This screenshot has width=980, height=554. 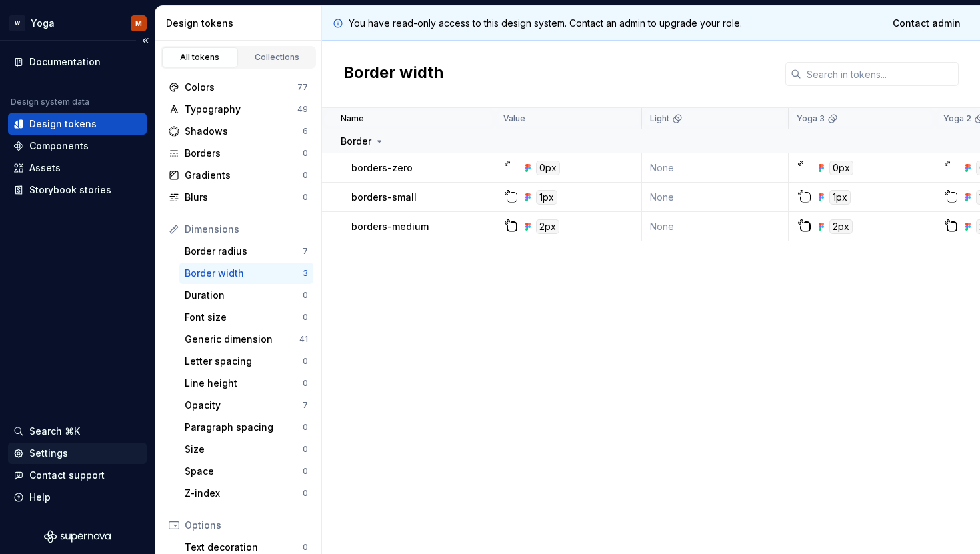 I want to click on div: Components, so click(x=59, y=146).